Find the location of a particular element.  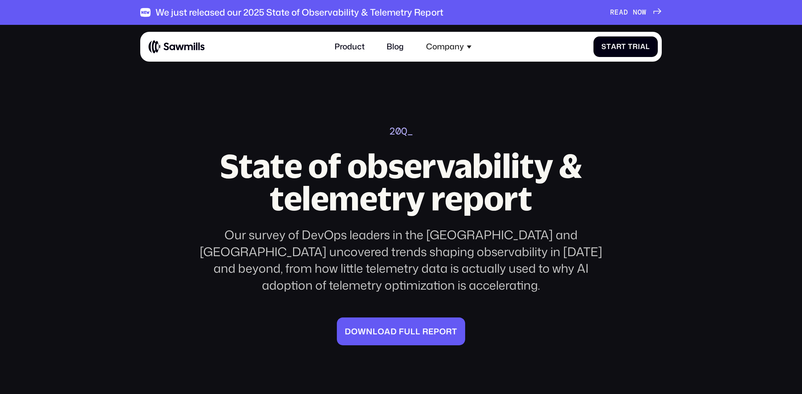

a: Product is located at coordinates (349, 46).